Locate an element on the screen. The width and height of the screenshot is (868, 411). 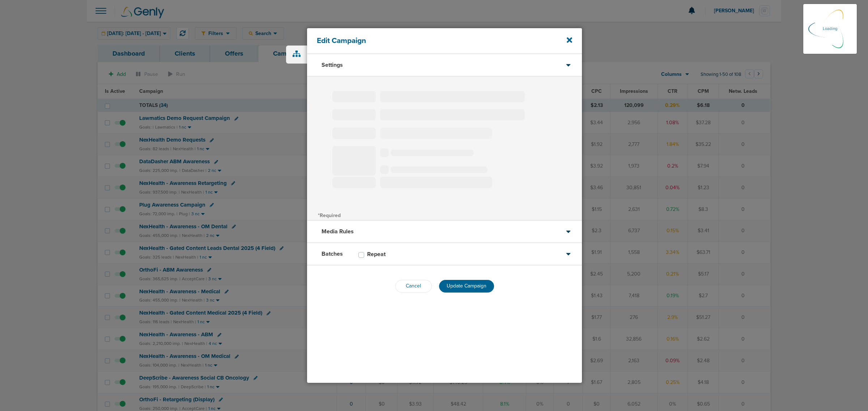
p: Loading is located at coordinates (830, 29).